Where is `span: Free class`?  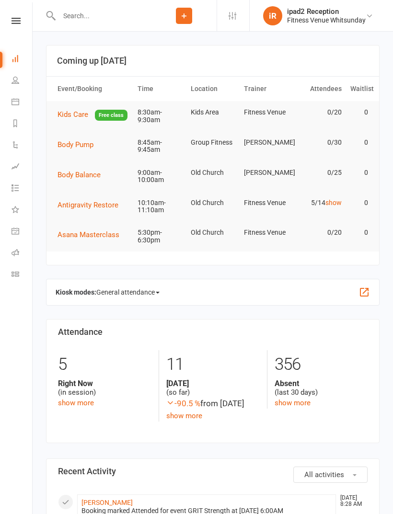
span: Free class is located at coordinates (111, 115).